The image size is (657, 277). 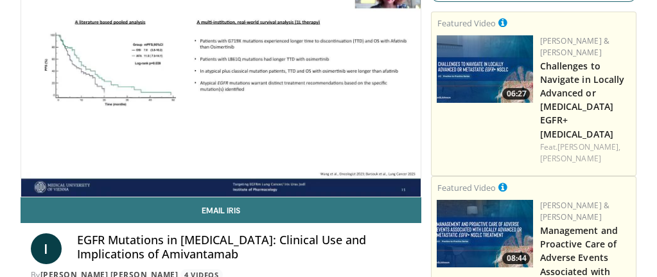 What do you see at coordinates (485, 69) in the screenshot?
I see `img: 7845151f-d172-4318-bbcf-4ab447089643.jpeg.150x105_q85_crop-smart_upscale.jpg` at bounding box center [485, 69].